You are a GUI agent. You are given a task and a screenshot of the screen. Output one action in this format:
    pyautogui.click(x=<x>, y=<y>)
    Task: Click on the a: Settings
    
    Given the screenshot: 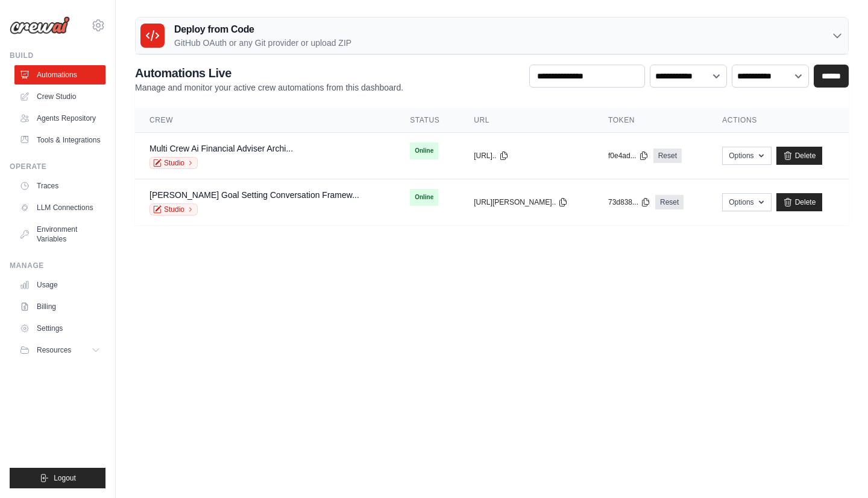 What is the action you would take?
    pyautogui.click(x=59, y=328)
    